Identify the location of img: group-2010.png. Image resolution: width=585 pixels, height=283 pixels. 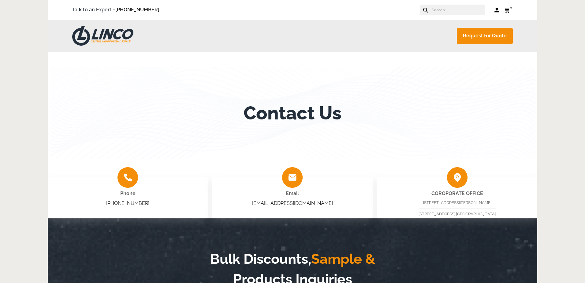
(457, 177).